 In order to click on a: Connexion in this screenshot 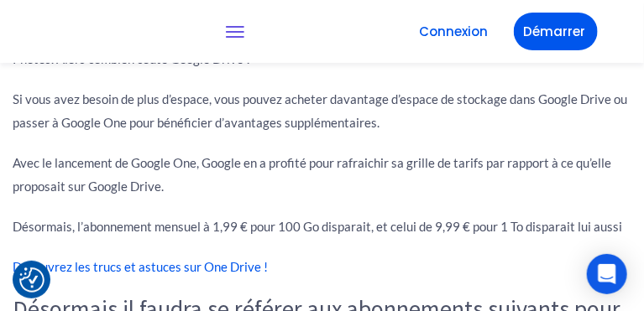, I will do `click(454, 31)`.